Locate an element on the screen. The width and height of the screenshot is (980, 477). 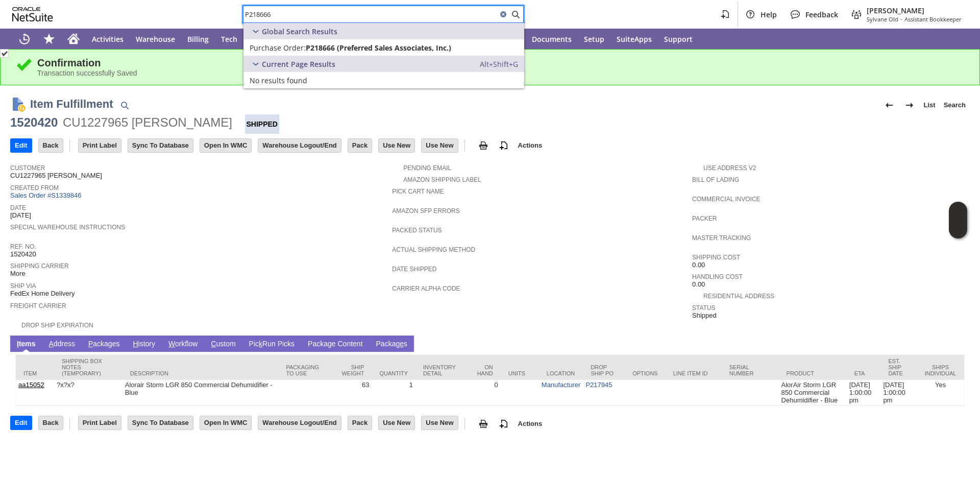
a: Billing is located at coordinates (198, 39).